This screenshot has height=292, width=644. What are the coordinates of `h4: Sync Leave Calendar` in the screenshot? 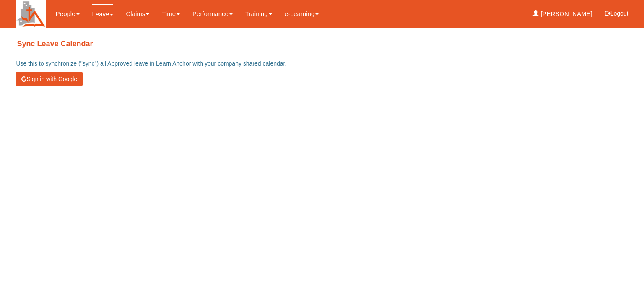 It's located at (322, 44).